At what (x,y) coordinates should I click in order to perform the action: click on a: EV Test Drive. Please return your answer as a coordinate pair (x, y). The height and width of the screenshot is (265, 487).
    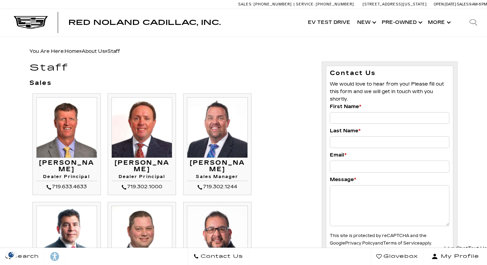
    Looking at the image, I should click on (329, 23).